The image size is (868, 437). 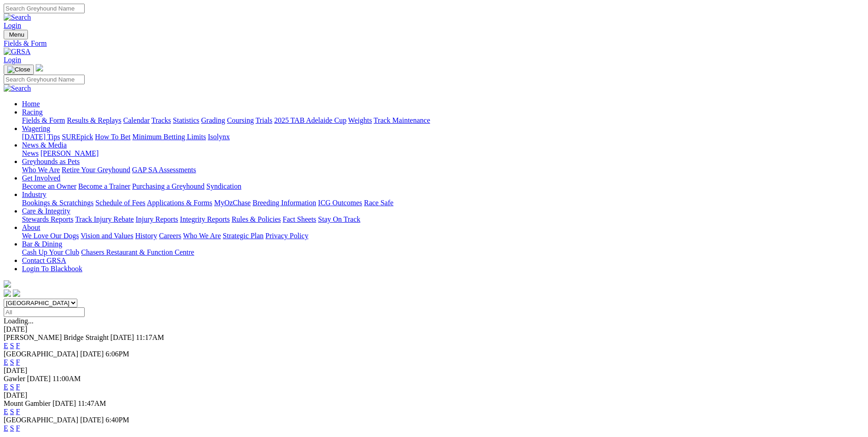 I want to click on a: About, so click(x=31, y=227).